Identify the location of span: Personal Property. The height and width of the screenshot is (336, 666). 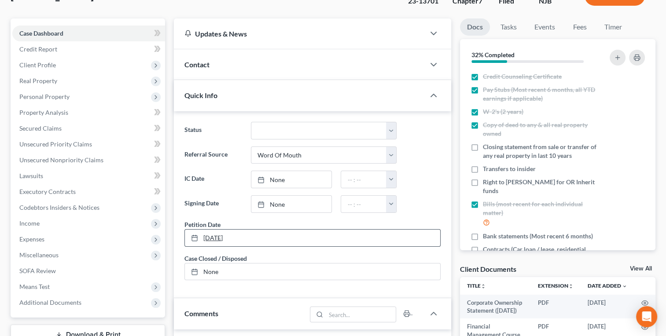
(44, 96).